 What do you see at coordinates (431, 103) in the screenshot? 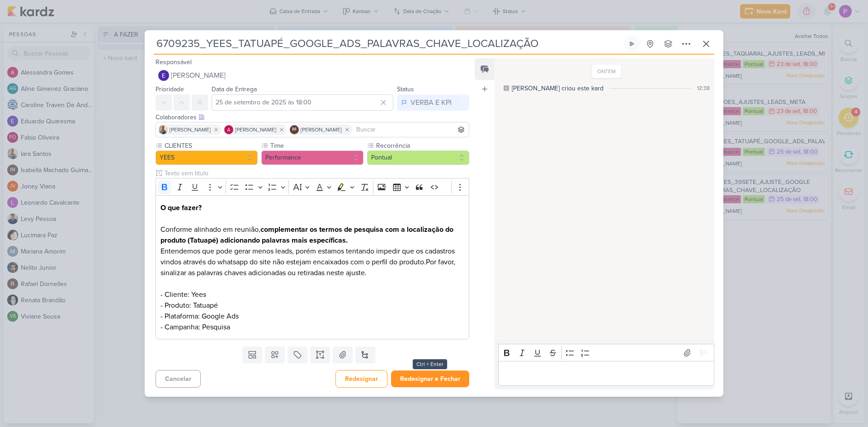
I see `div: VERBA E KPI` at bounding box center [431, 103].